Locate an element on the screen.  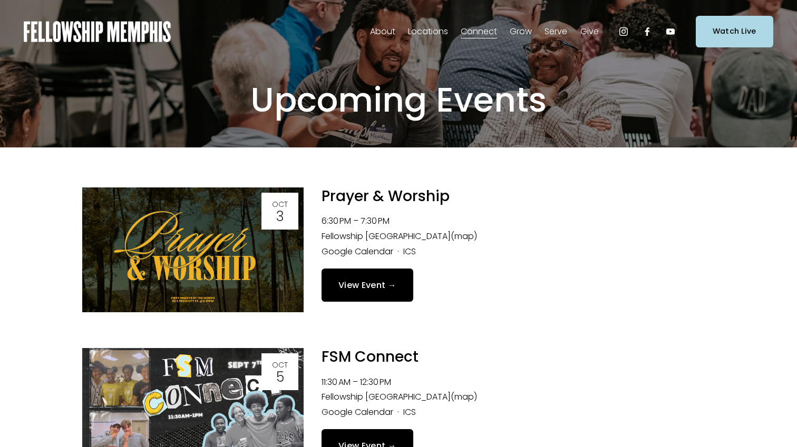
a: Watch Live is located at coordinates (734, 31).